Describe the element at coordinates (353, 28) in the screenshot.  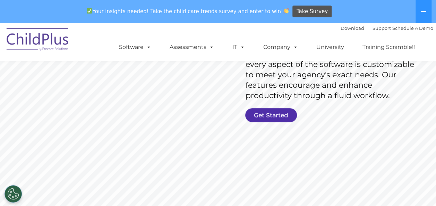
I see `a: Download` at that location.